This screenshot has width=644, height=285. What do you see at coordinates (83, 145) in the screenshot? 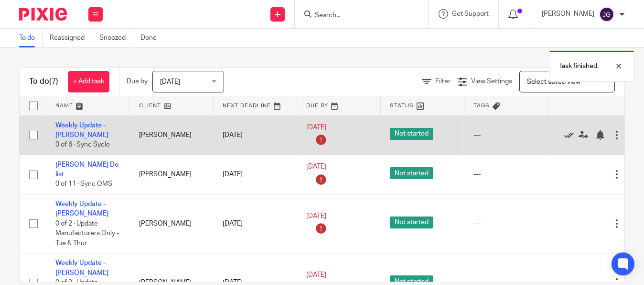
I see `span: 0 of 6 · Sync Sycle` at bounding box center [83, 145].